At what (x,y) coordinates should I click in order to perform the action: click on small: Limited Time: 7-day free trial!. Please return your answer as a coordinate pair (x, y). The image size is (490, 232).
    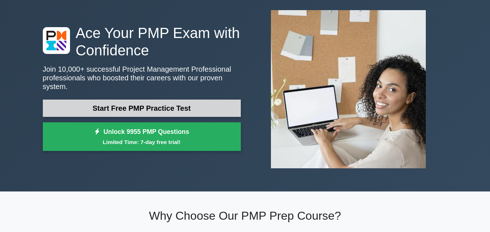
    Looking at the image, I should click on (142, 142).